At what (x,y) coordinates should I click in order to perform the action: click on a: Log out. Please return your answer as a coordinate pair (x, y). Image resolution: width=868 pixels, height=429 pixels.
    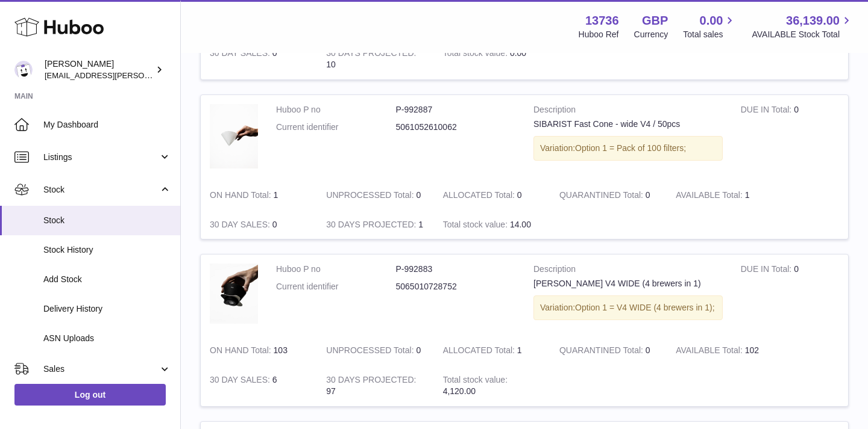
    Looking at the image, I should click on (90, 395).